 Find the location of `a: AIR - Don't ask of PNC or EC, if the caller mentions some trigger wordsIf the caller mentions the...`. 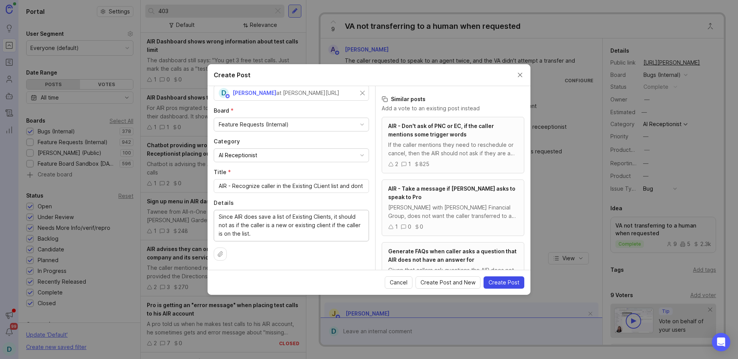

a: AIR - Don't ask of PNC or EC, if the caller mentions some trigger wordsIf the caller mentions the... is located at coordinates (453, 145).